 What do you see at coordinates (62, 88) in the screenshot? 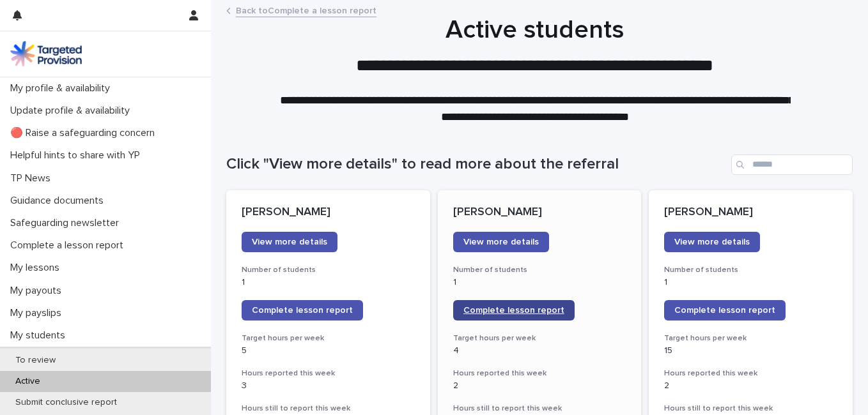
I see `p: My profile & availability` at bounding box center [62, 88].